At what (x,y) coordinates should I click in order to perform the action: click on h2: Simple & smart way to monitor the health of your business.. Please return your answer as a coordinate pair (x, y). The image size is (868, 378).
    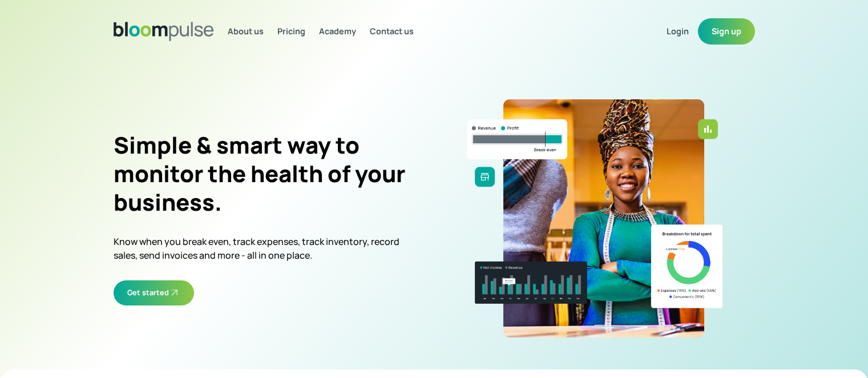
    Looking at the image, I should click on (265, 174).